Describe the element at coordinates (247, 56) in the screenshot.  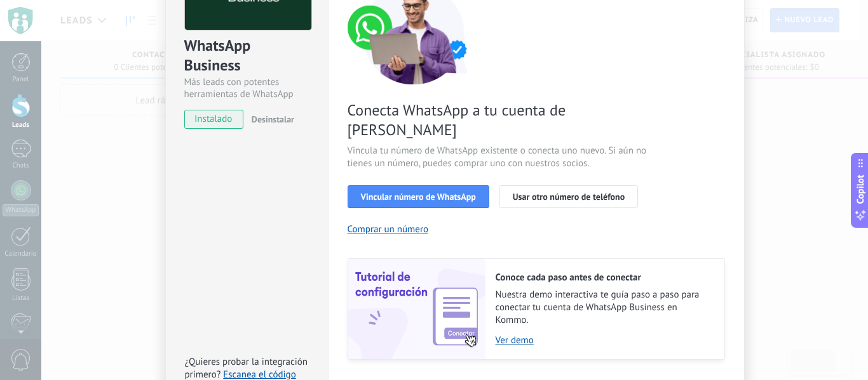
I see `div: WhatsApp Business` at that location.